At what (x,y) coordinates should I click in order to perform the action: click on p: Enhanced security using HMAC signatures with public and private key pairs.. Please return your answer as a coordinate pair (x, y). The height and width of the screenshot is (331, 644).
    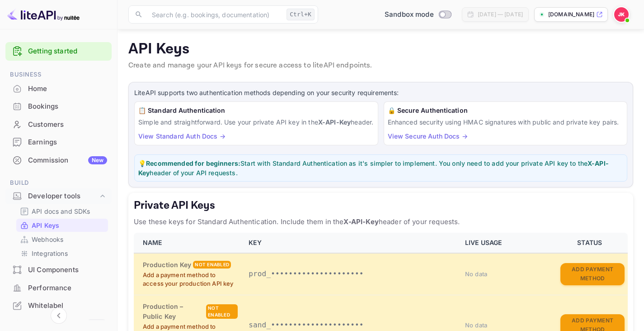
    Looking at the image, I should click on (506, 122).